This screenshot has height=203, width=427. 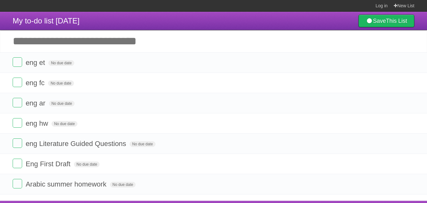 What do you see at coordinates (386, 21) in the screenshot?
I see `a: SaveThis List` at bounding box center [386, 21].